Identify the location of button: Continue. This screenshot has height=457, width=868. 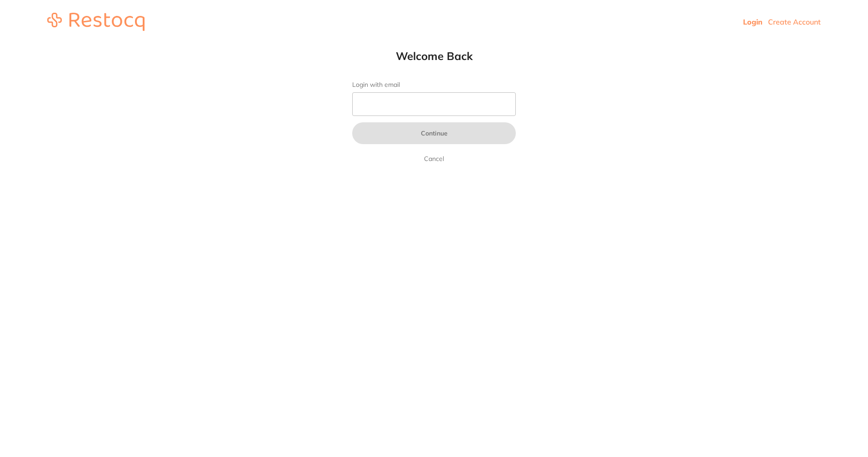
(434, 134).